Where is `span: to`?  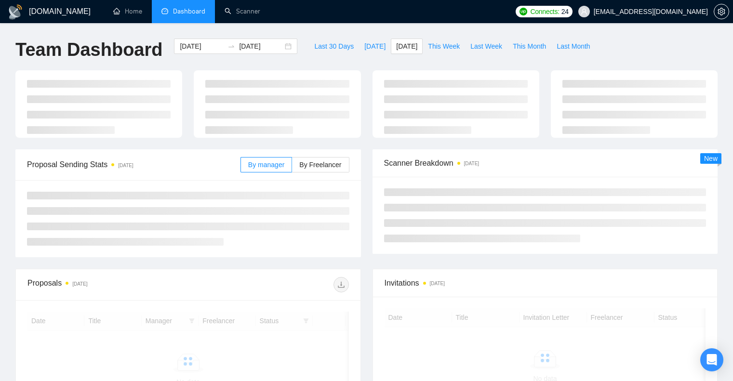
span: to is located at coordinates (231, 46).